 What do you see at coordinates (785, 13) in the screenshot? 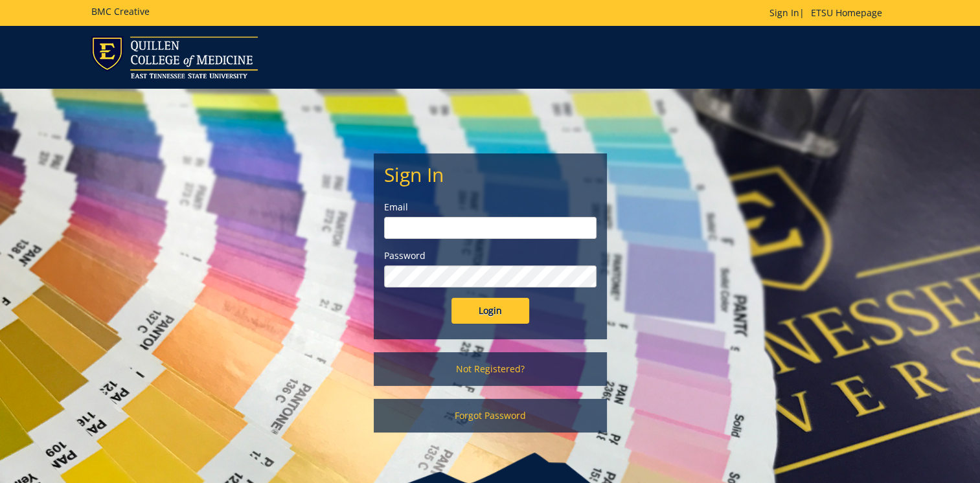
I see `a: Sign In` at bounding box center [785, 13].